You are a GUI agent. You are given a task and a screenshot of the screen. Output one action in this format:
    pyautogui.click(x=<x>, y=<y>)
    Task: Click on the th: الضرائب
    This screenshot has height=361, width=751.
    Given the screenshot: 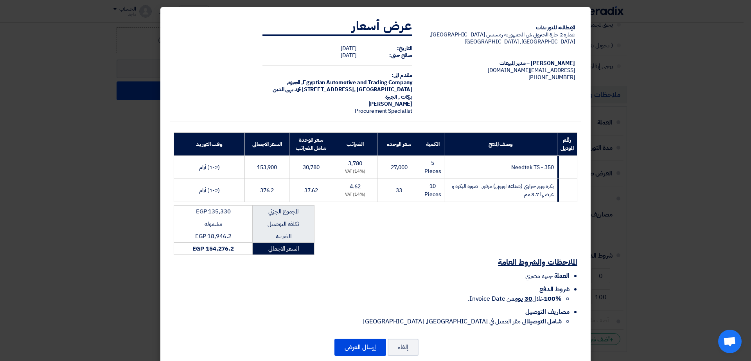 What is the action you would take?
    pyautogui.click(x=355, y=144)
    